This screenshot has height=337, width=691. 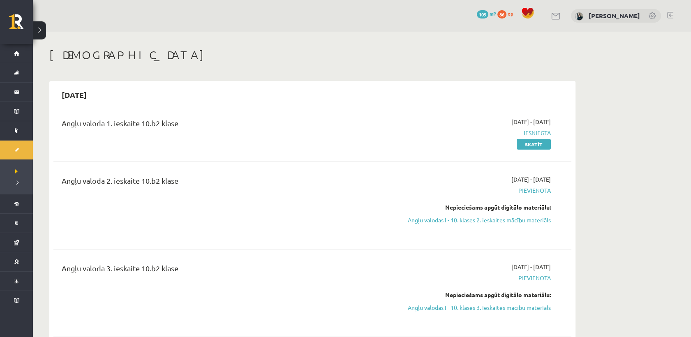 What do you see at coordinates (580, 16) in the screenshot?
I see `img: Megija Simsone` at bounding box center [580, 16].